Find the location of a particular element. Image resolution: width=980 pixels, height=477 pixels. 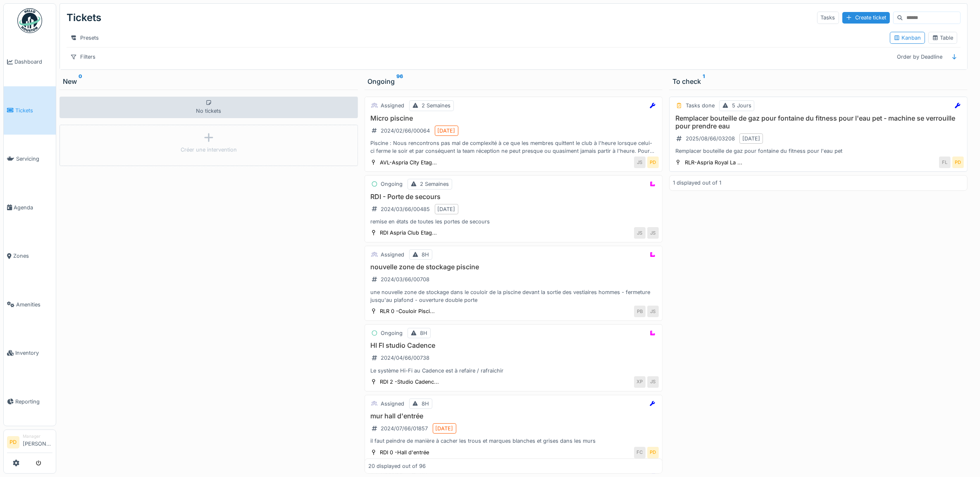

li: PD is located at coordinates (14, 443).